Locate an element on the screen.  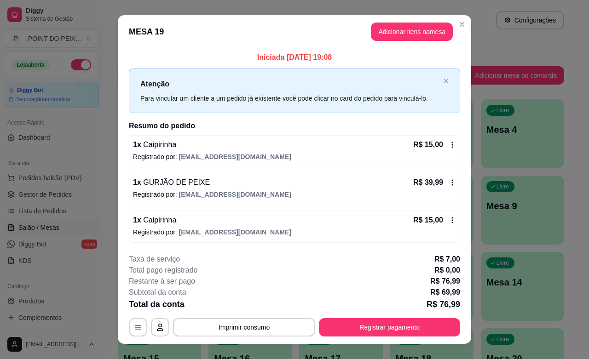
button: Adicionar itens namesa is located at coordinates (412, 32).